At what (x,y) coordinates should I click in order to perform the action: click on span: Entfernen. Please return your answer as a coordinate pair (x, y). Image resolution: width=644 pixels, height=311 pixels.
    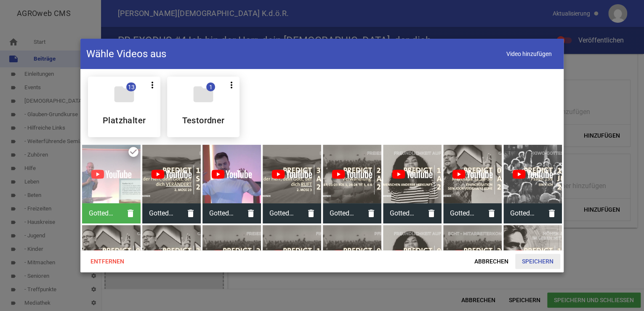
    Looking at the image, I should click on (107, 261).